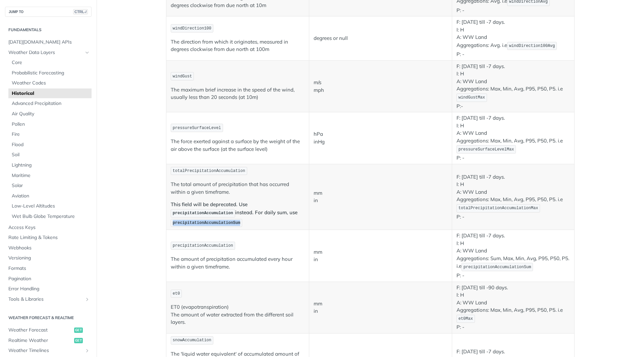 The height and width of the screenshot is (357, 644). What do you see at coordinates (380, 86) in the screenshot?
I see `p: m/s mph` at bounding box center [380, 86].